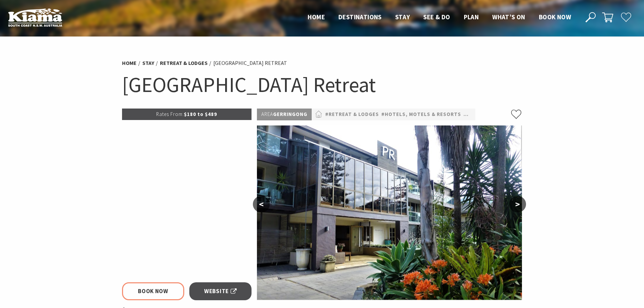 This screenshot has height=308, width=644. I want to click on span: Book now, so click(555, 17).